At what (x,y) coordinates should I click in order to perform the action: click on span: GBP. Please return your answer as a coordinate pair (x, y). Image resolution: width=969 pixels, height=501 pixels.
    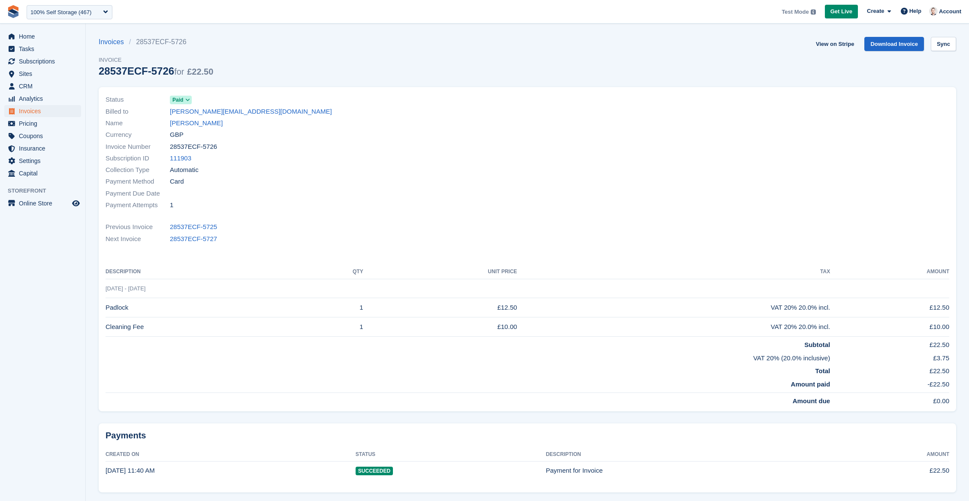
    Looking at the image, I should click on (177, 135).